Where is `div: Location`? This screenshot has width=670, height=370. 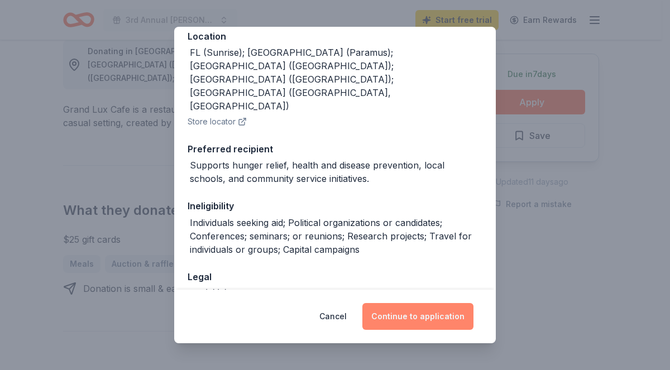
div: Location is located at coordinates (335, 36).